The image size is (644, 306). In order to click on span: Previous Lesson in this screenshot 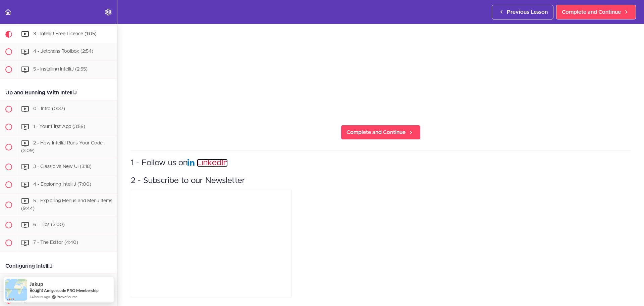, I will do `click(527, 12)`.